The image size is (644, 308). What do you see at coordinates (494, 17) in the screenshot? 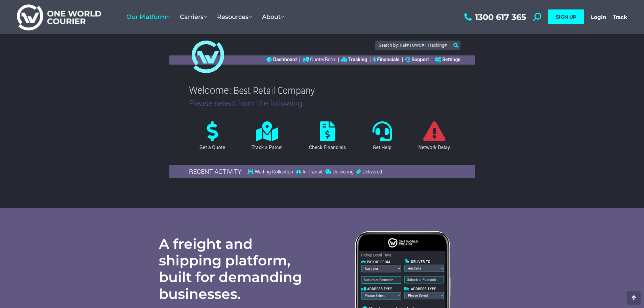
I see `a: 1300 617 365` at bounding box center [494, 17].